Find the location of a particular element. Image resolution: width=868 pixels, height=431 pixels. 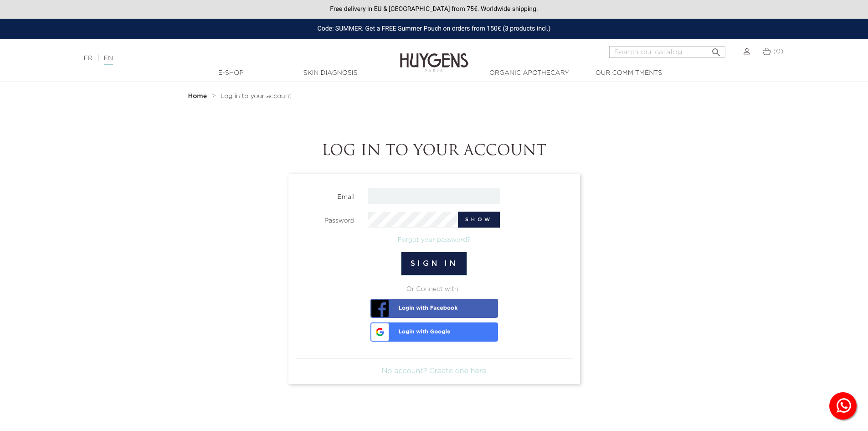

a: Organic Apothecary is located at coordinates (530, 73).